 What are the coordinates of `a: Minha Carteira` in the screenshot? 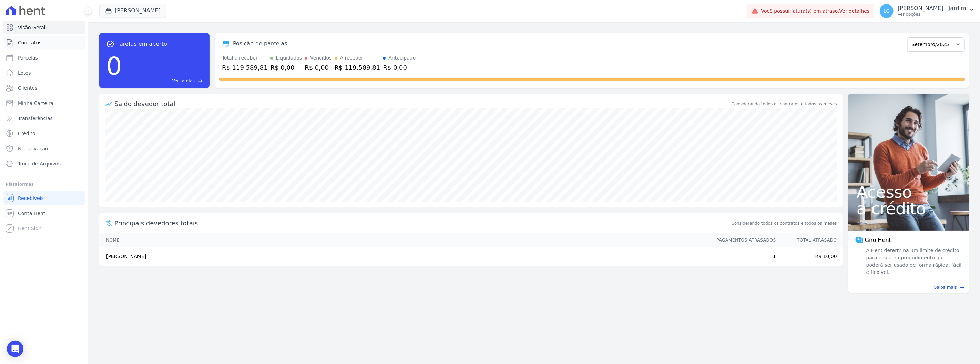 It's located at (43, 103).